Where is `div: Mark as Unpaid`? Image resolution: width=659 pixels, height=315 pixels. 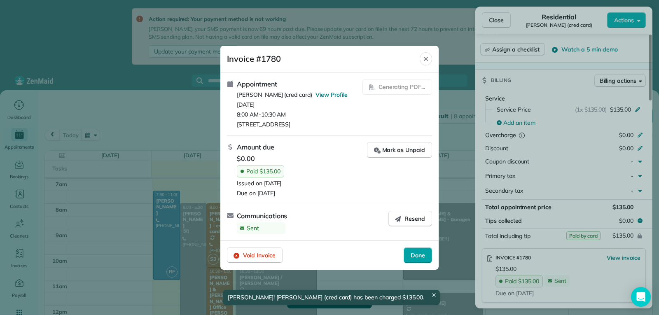
div: Mark as Unpaid is located at coordinates (399, 150).